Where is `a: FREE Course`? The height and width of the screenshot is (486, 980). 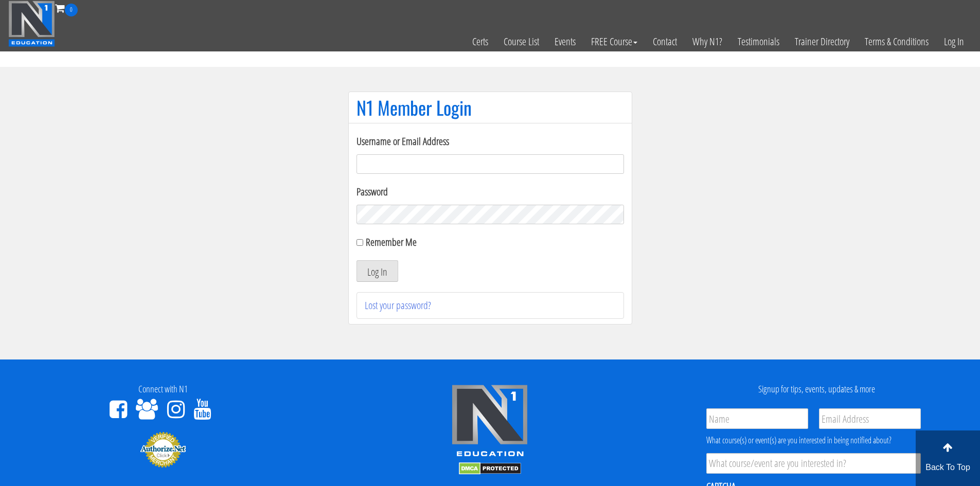
a: FREE Course is located at coordinates (614, 42).